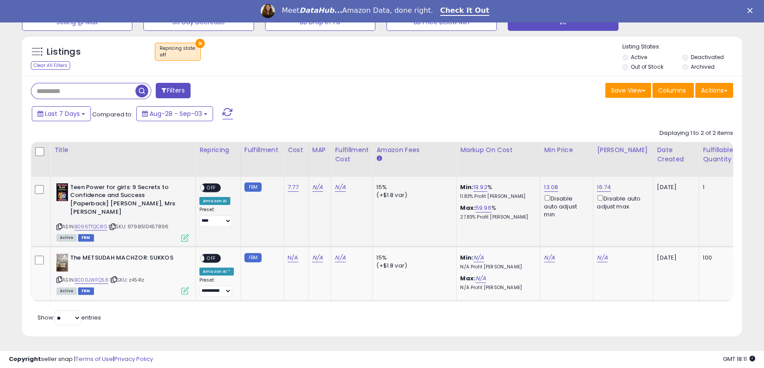 Image resolution: width=764 pixels, height=368 pixels. I want to click on label: Deactivated, so click(707, 57).